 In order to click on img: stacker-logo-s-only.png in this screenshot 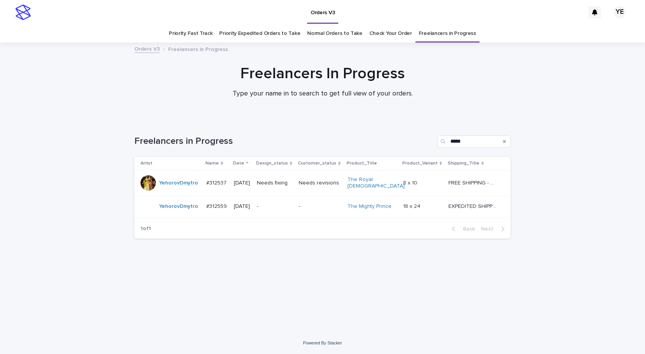, I will do `click(23, 12)`.